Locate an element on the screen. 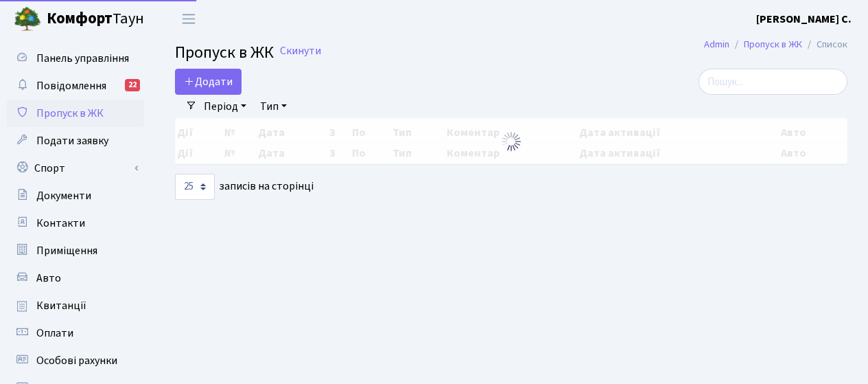 Image resolution: width=868 pixels, height=384 pixels. a: Приміщення is located at coordinates (75, 250).